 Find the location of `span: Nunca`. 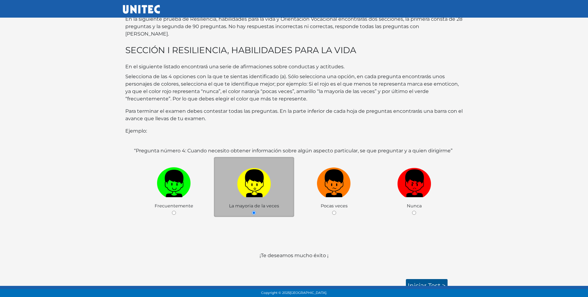

span: Nunca is located at coordinates (414, 206).